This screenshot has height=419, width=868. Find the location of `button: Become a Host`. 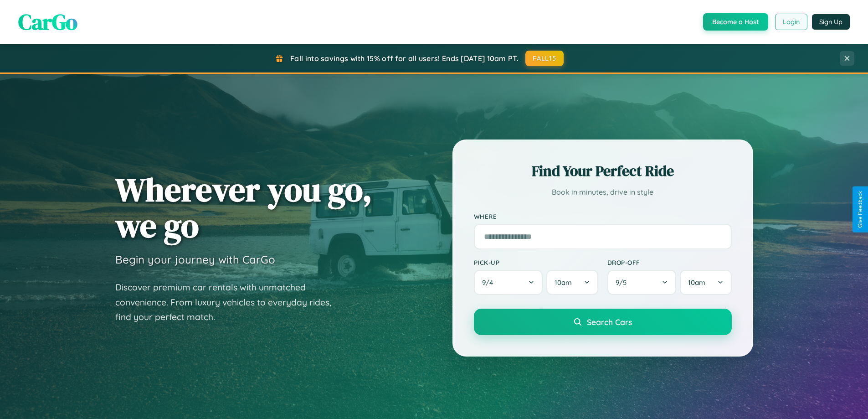

button: Become a Host is located at coordinates (735, 22).